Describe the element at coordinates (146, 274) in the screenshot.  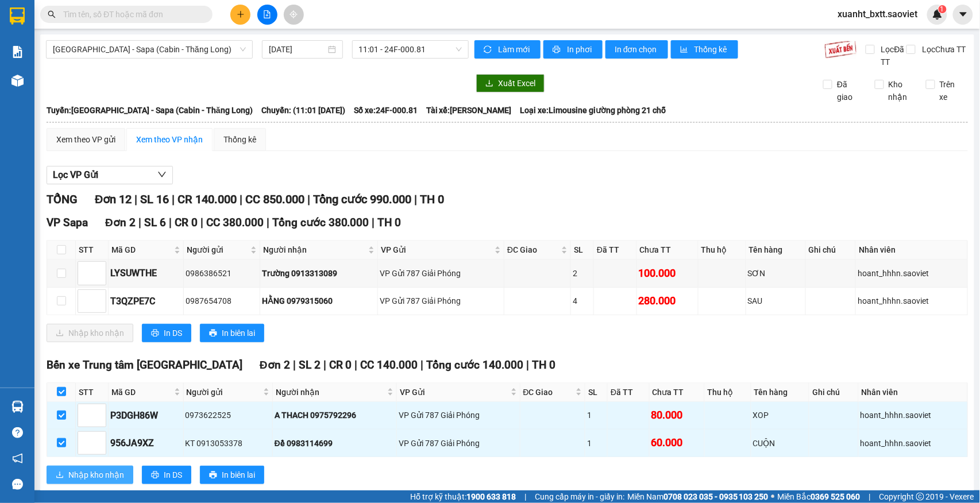
I see `td: LYSUWTHE` at that location.